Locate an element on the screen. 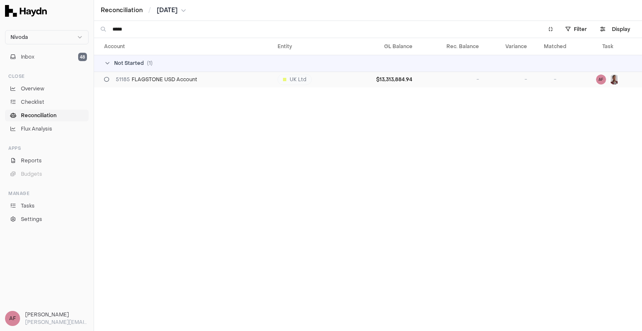  span: ( 1 ) is located at coordinates (150, 63).